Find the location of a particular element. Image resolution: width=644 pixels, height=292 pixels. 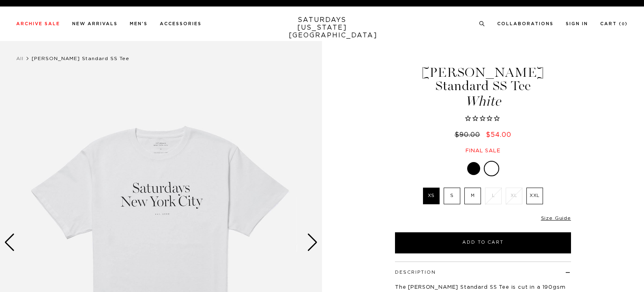

label: XS is located at coordinates (432, 195).